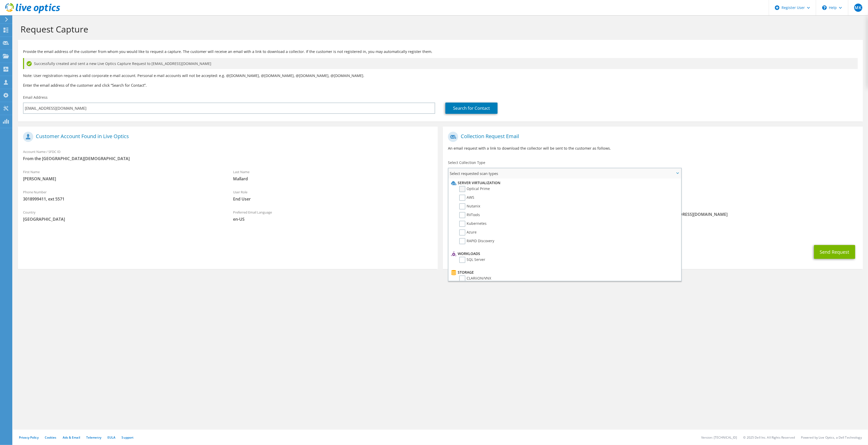 The height and width of the screenshot is (445, 868). What do you see at coordinates (769, 438) in the screenshot?
I see `li: © 2025 Dell Inc. All Rights Reserved` at bounding box center [769, 438].